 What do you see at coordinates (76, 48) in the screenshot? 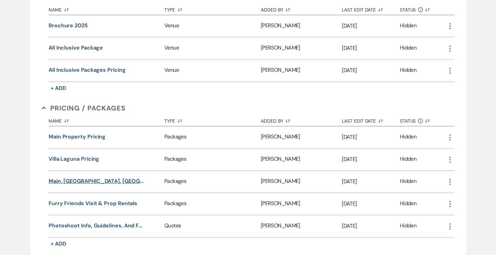
I see `button: All Inclusive Package` at bounding box center [76, 48].